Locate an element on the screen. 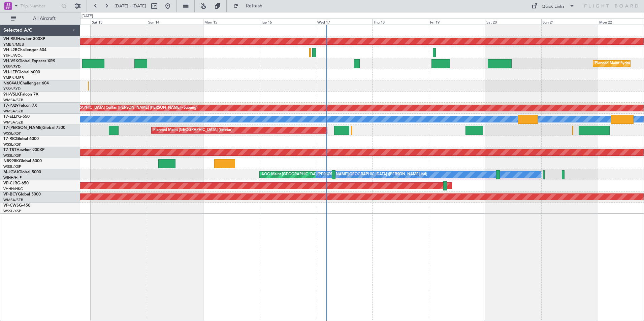  a: T7-ELLYG-550 is located at coordinates (17, 117).